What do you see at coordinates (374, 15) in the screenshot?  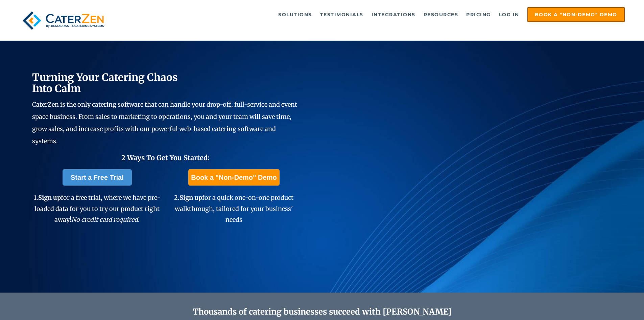 I see `div: Navigation Menu` at bounding box center [374, 15].